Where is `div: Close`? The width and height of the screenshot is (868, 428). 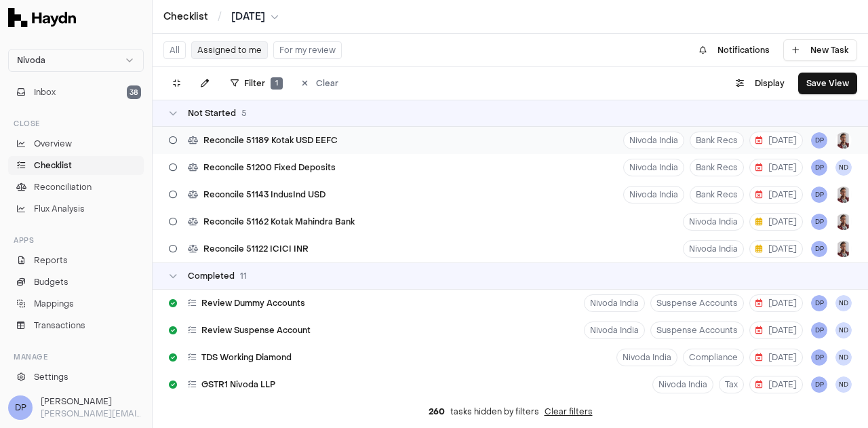
div: Close is located at coordinates (76, 123).